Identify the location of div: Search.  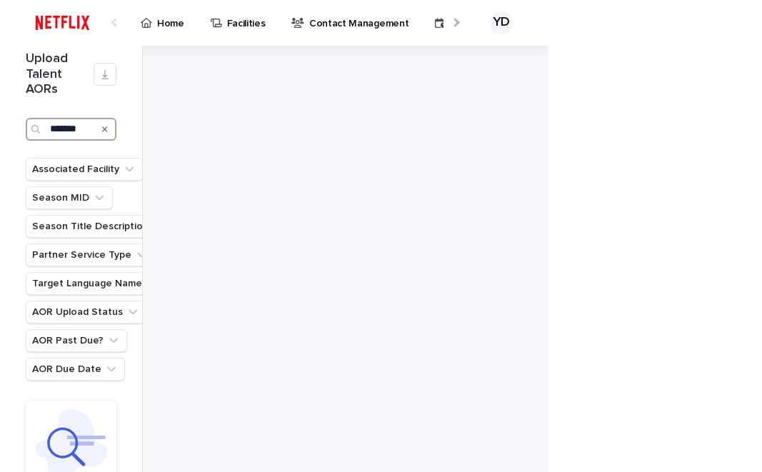
(71, 129).